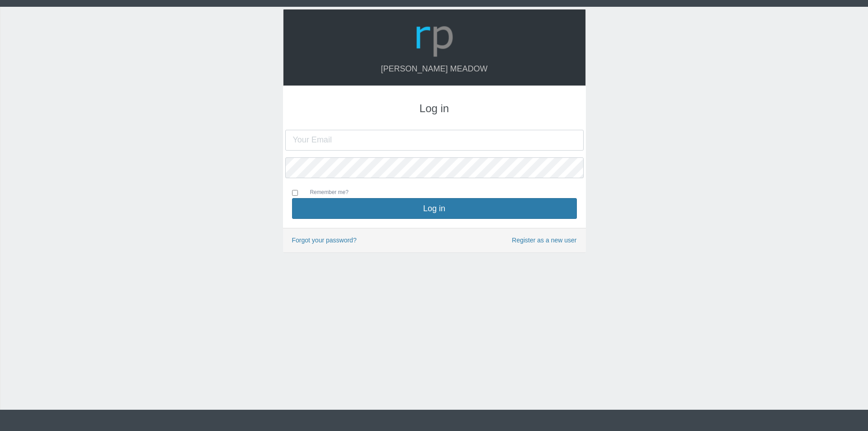 Image resolution: width=868 pixels, height=431 pixels. Describe the element at coordinates (434, 109) in the screenshot. I see `h3: Log in` at that location.